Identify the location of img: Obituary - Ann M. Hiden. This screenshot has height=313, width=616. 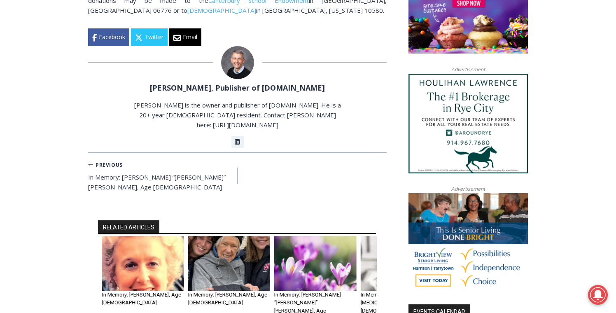
(229, 263).